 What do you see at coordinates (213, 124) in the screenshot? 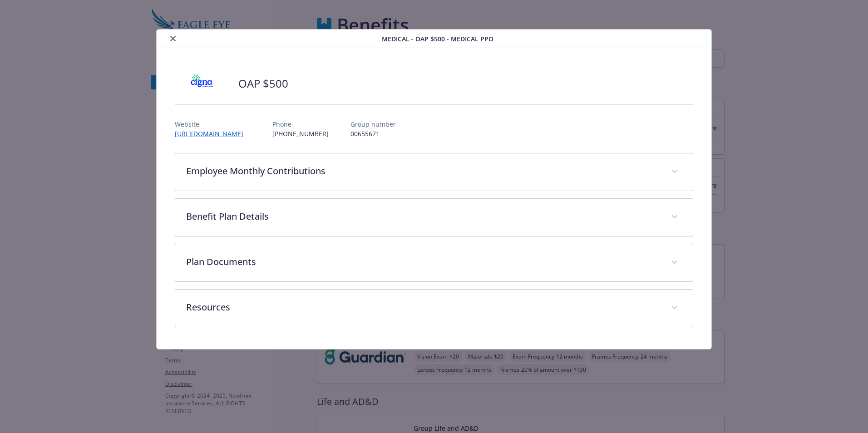
I see `p: Website` at bounding box center [213, 124].